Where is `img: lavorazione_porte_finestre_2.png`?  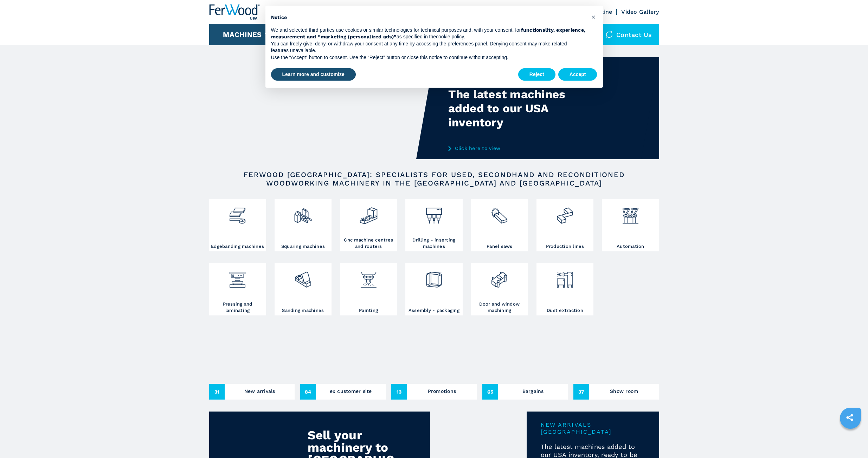
img: lavorazione_porte_finestre_2.png is located at coordinates (499, 277).